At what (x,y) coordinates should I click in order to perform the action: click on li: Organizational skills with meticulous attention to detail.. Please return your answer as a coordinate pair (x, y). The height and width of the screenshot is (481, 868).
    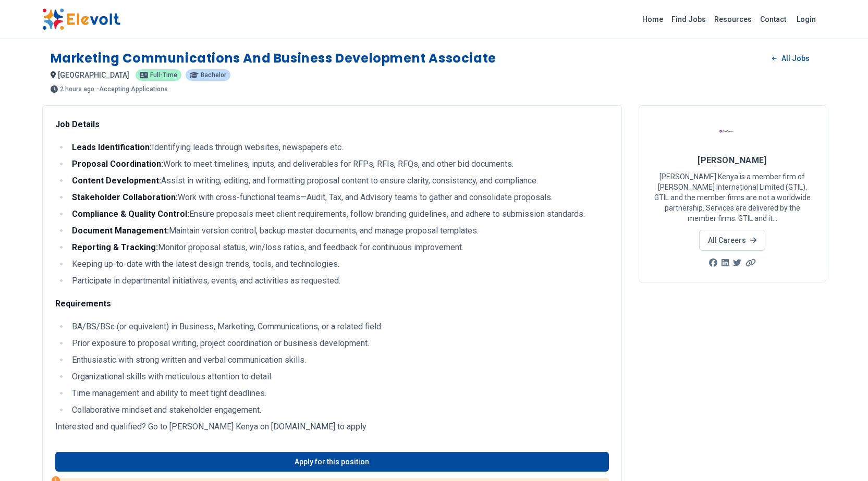
    Looking at the image, I should click on (339, 377).